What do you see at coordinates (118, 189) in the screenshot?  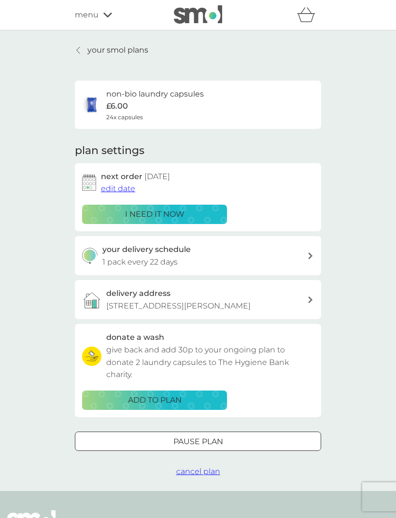 I see `button: edit date` at bounding box center [118, 189].